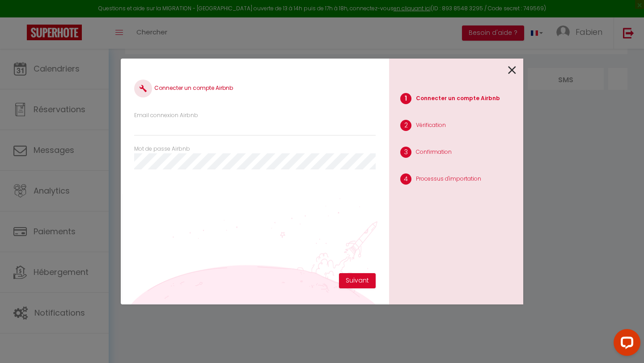 The width and height of the screenshot is (644, 363). Describe the element at coordinates (405, 178) in the screenshot. I see `span: 4` at that location.